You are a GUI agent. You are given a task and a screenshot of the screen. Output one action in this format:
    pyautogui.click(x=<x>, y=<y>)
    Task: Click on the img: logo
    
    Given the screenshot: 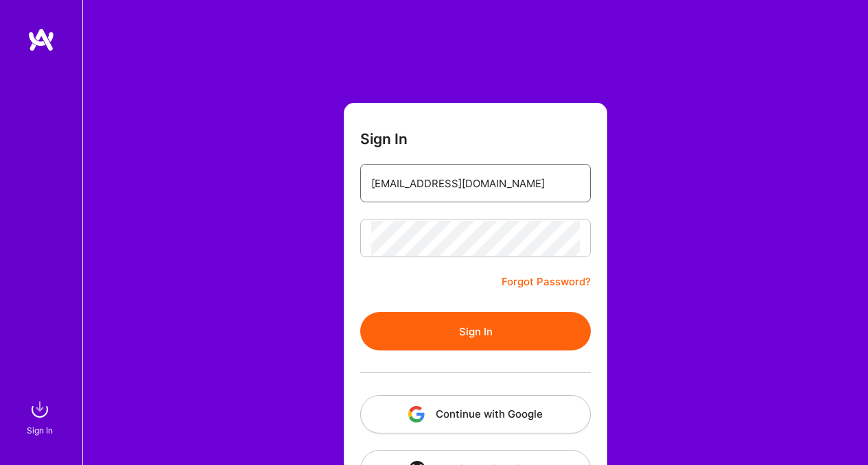 What is the action you would take?
    pyautogui.click(x=41, y=39)
    